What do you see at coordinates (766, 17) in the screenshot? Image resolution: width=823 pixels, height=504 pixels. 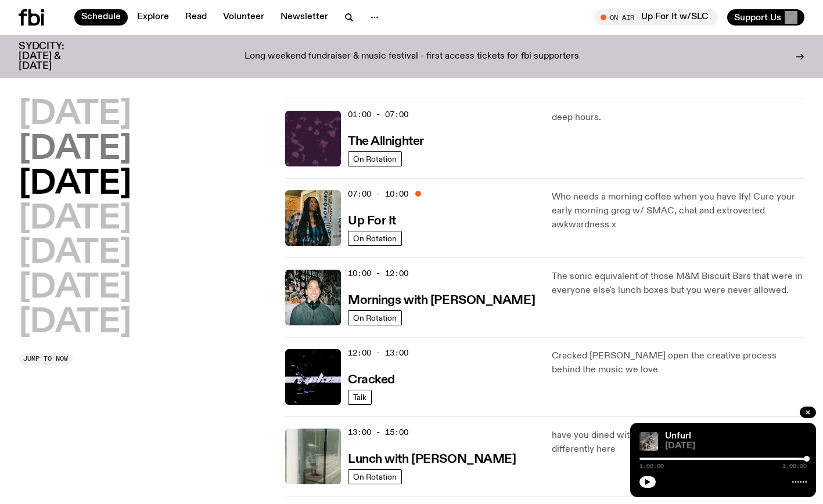 I see `button: Support Us` at bounding box center [766, 17].